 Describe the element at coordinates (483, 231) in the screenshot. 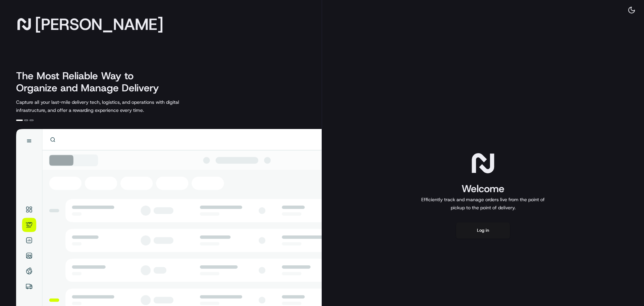

I see `button: Log in` at that location.